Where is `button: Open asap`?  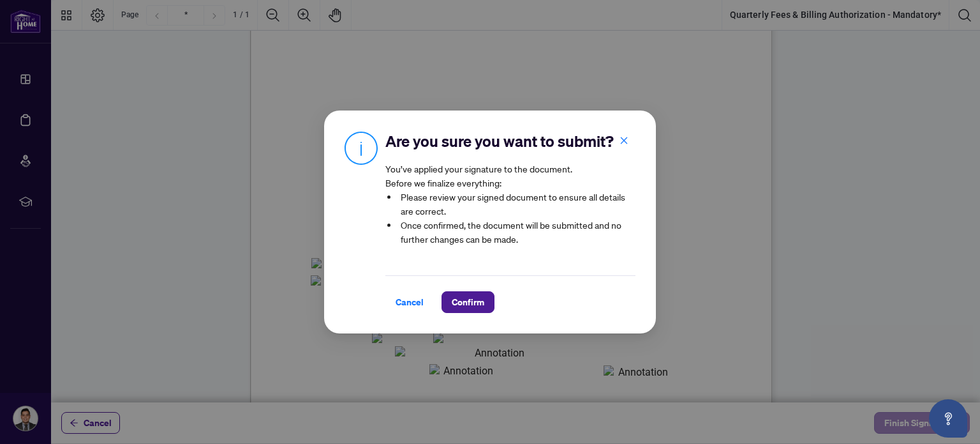 button: Open asap is located at coordinates (948, 418).